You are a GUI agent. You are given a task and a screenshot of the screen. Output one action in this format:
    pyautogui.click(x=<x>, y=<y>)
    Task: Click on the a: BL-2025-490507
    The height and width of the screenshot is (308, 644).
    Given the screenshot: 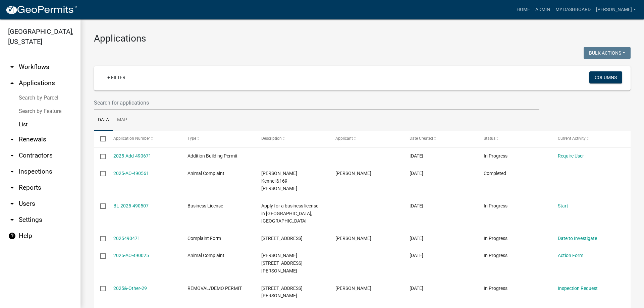 What is the action you would take?
    pyautogui.click(x=131, y=206)
    